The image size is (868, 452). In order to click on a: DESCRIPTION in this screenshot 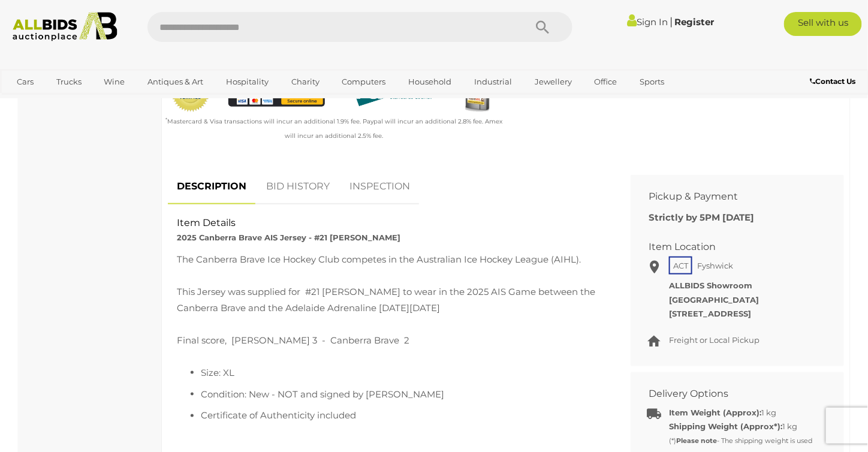, I will do `click(211, 187)`.